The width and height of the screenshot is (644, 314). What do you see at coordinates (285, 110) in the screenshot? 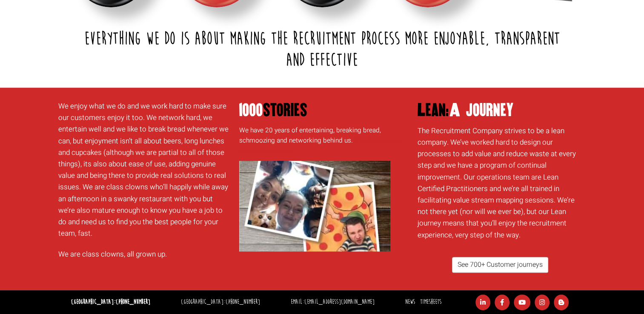
I see `span: stories` at bounding box center [285, 110].